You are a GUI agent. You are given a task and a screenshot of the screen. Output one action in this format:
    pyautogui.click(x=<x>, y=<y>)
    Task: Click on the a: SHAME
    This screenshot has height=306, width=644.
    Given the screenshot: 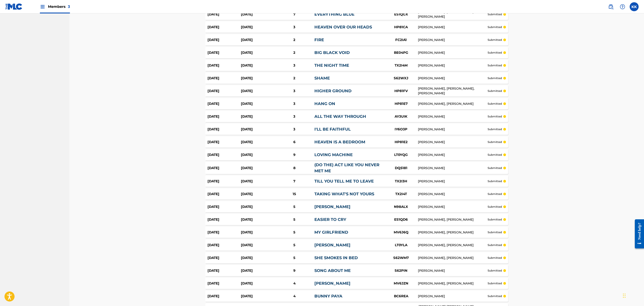 What is the action you would take?
    pyautogui.click(x=322, y=78)
    